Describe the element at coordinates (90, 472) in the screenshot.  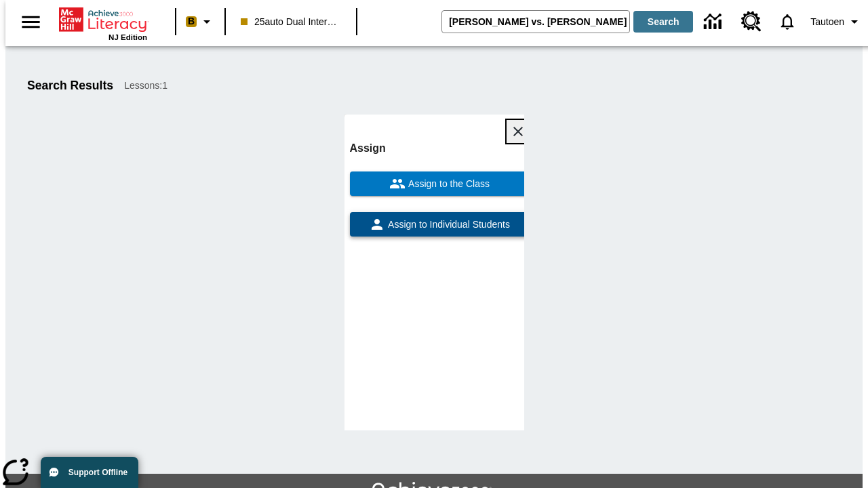
I see `button: Support Offline` at that location.